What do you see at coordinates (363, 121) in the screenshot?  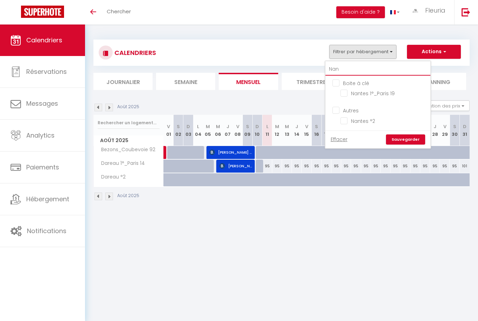 I see `span: Nantes °2` at bounding box center [363, 121].